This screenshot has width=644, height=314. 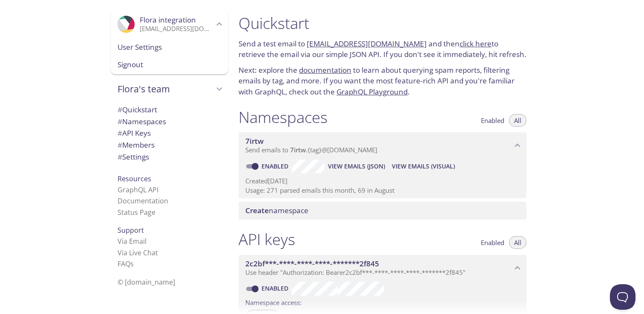 I want to click on span: View Emails (Visual), so click(x=423, y=166).